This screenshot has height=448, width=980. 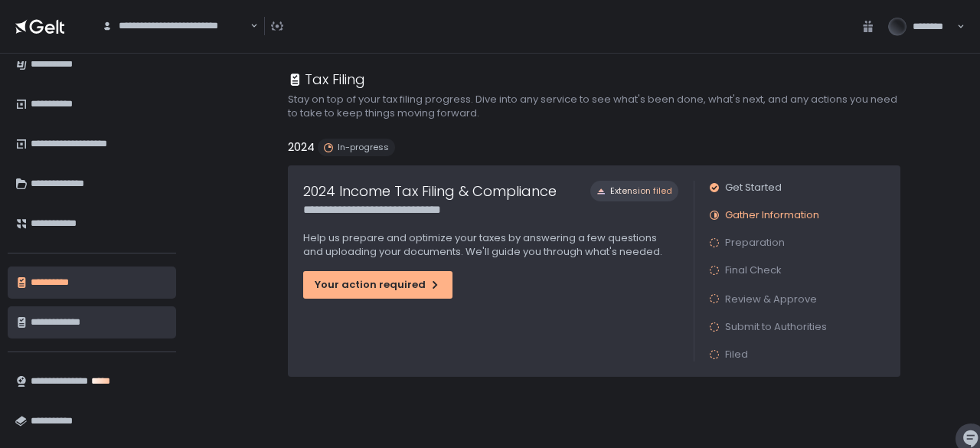 I want to click on span: Preparation, so click(x=755, y=243).